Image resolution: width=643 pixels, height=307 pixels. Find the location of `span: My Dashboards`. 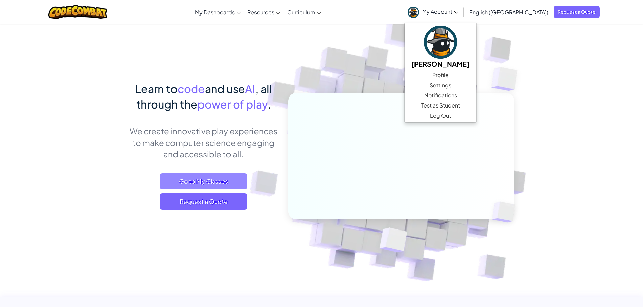

span: My Dashboards is located at coordinates (215, 12).